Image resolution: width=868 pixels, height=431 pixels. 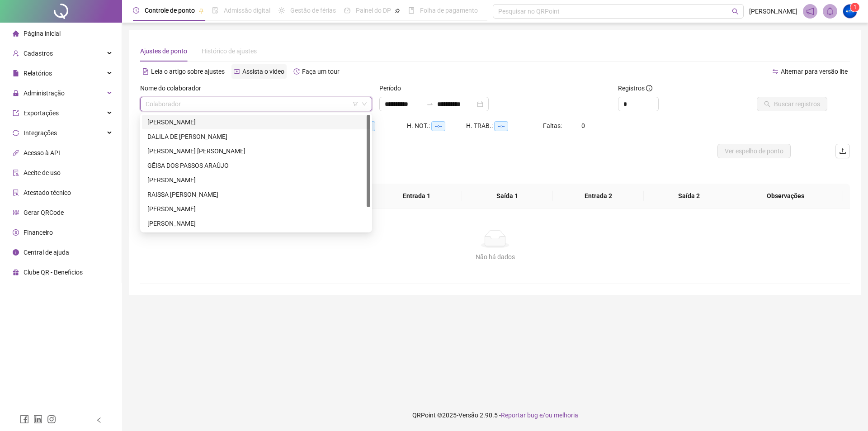 What do you see at coordinates (16, 34) in the screenshot?
I see `span: home` at bounding box center [16, 34].